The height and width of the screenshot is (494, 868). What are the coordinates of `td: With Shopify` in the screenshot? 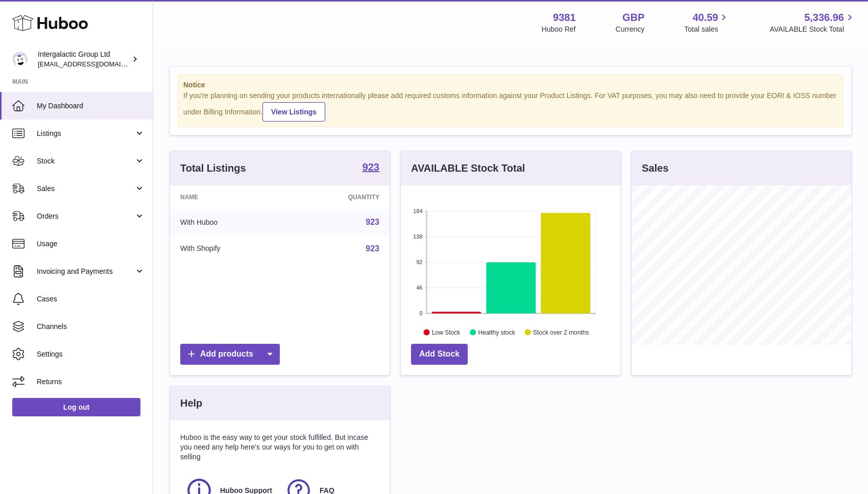 It's located at (229, 249).